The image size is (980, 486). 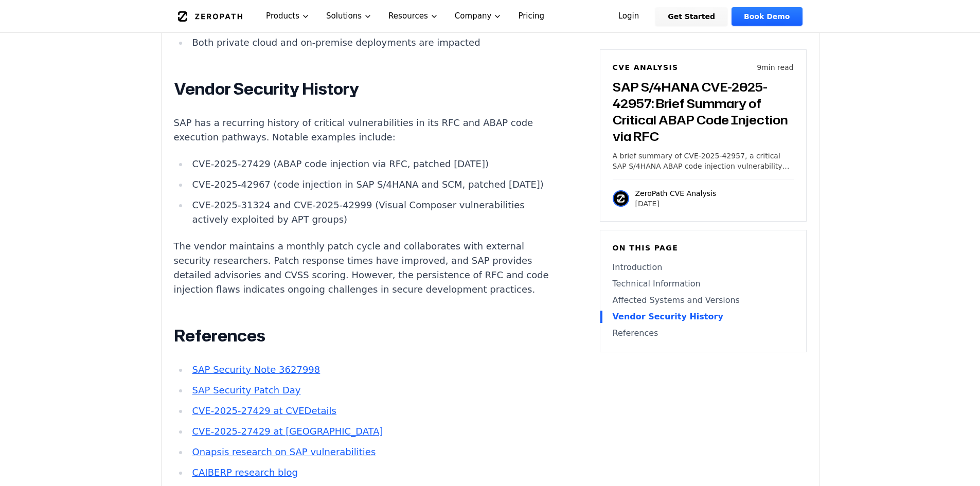 What do you see at coordinates (703, 301) in the screenshot?
I see `a: Affected Systems and Versions` at bounding box center [703, 301].